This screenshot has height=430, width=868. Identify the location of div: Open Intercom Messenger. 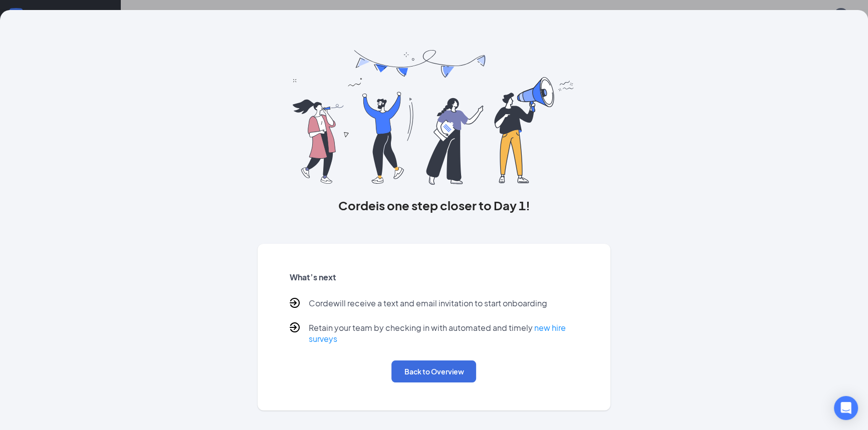
(846, 408).